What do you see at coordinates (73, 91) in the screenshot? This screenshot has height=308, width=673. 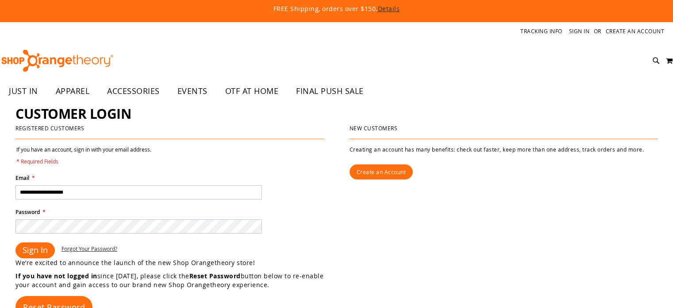 I see `a: APPAREL` at bounding box center [73, 91].